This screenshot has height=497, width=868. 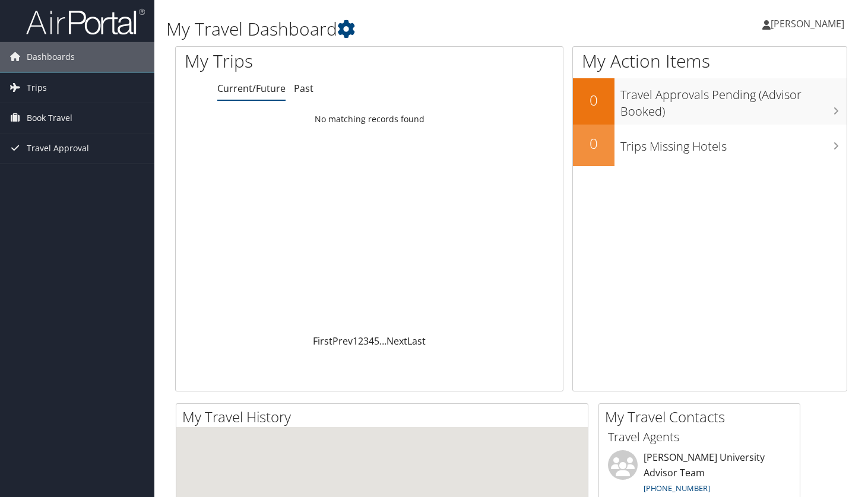 I want to click on a: Prev, so click(x=342, y=342).